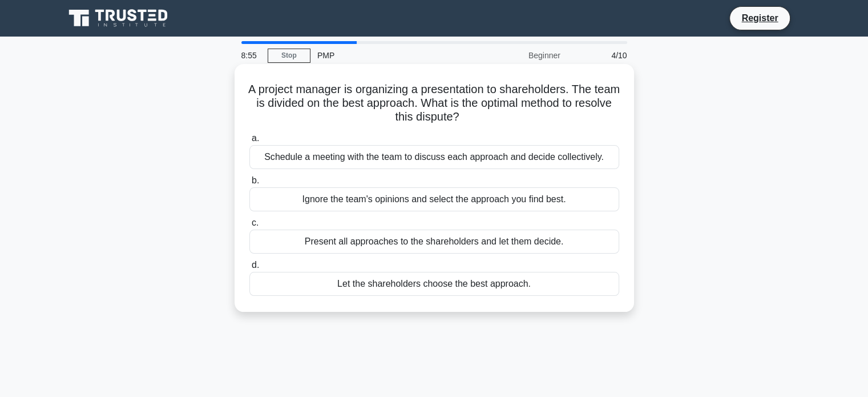 Image resolution: width=868 pixels, height=397 pixels. What do you see at coordinates (434, 241) in the screenshot?
I see `div: Present all approaches to the shareholders and let them decide.` at bounding box center [434, 241].